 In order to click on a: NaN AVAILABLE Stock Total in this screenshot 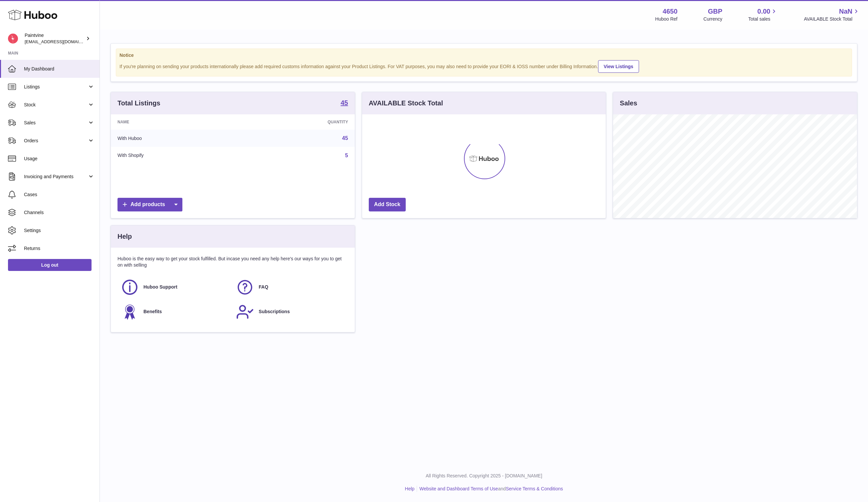, I will do `click(832, 15)`.